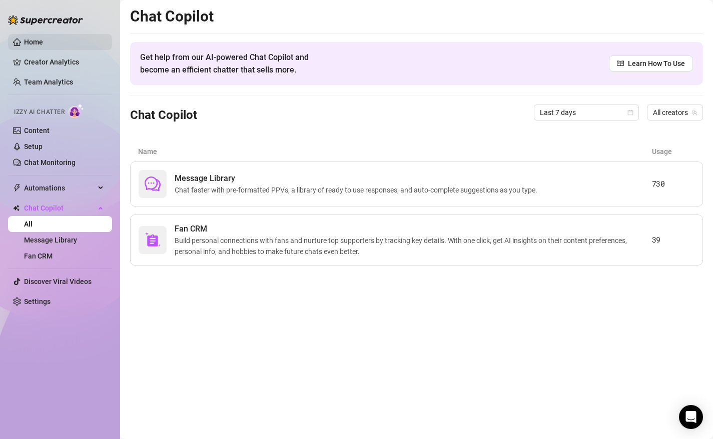 Image resolution: width=713 pixels, height=439 pixels. What do you see at coordinates (651, 64) in the screenshot?
I see `a: Learn How To Use` at bounding box center [651, 64].